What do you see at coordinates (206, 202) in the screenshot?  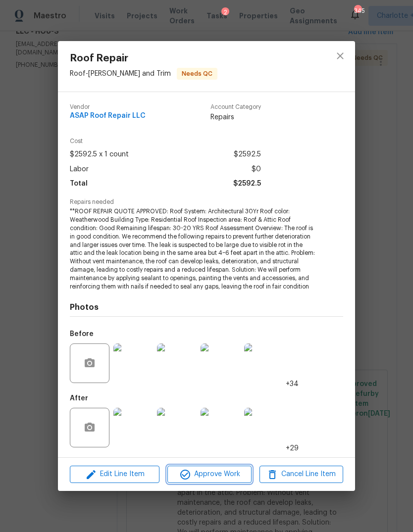 I see `span: Repairs needed` at bounding box center [206, 202].